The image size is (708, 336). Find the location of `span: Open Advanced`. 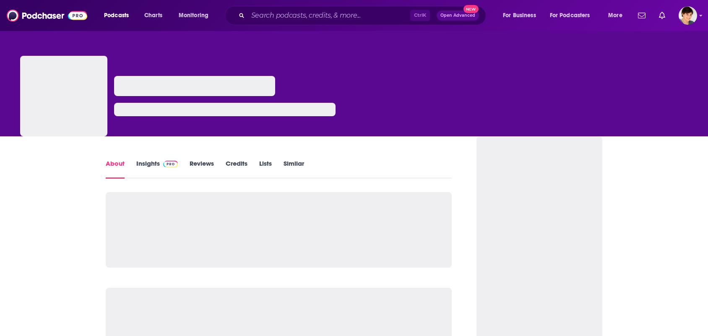

span: Open Advanced is located at coordinates (458, 16).